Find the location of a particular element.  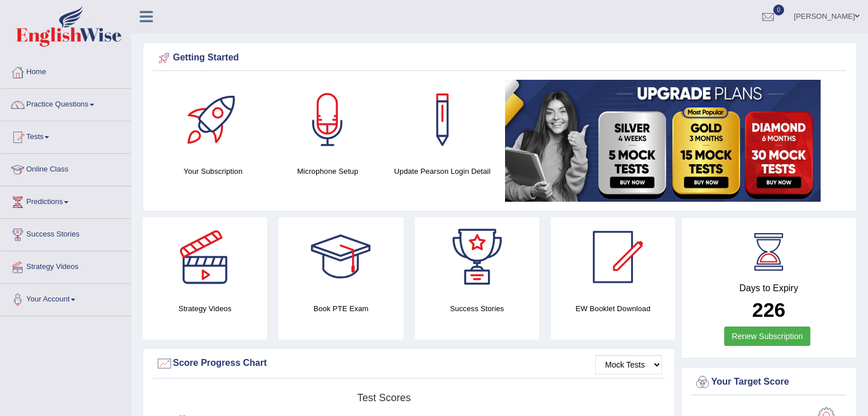

a: Your Account is located at coordinates (65, 298).